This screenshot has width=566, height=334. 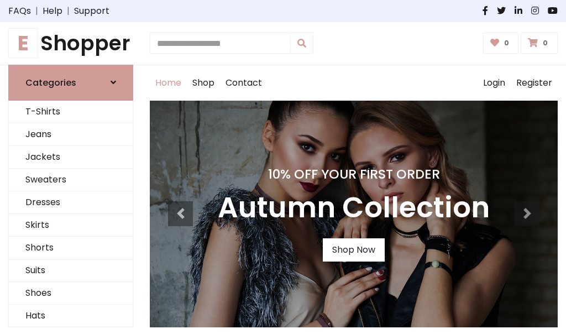 What do you see at coordinates (354, 250) in the screenshot?
I see `a: Shop Now` at bounding box center [354, 250].